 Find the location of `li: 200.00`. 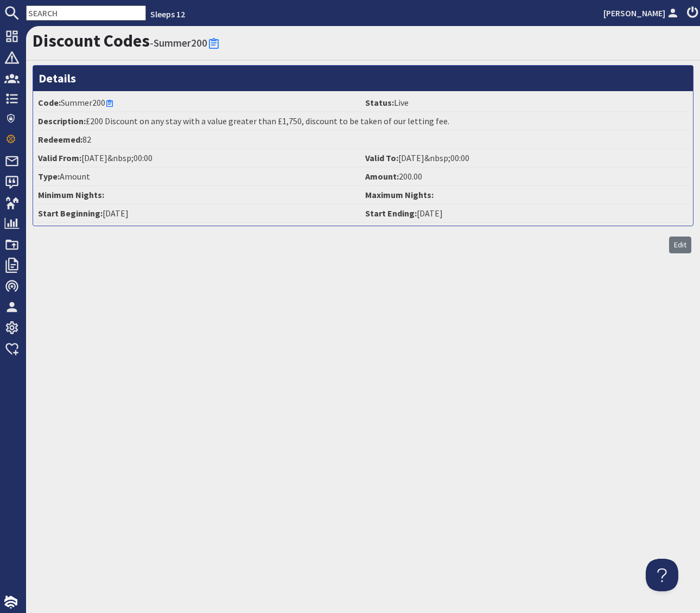

li: 200.00 is located at coordinates (526, 177).